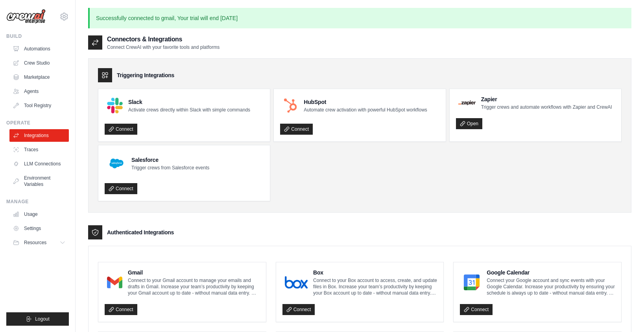 This screenshot has width=644, height=332. What do you see at coordinates (163, 47) in the screenshot?
I see `p: Connect CrewAI with your favorite tools and platforms` at bounding box center [163, 47].